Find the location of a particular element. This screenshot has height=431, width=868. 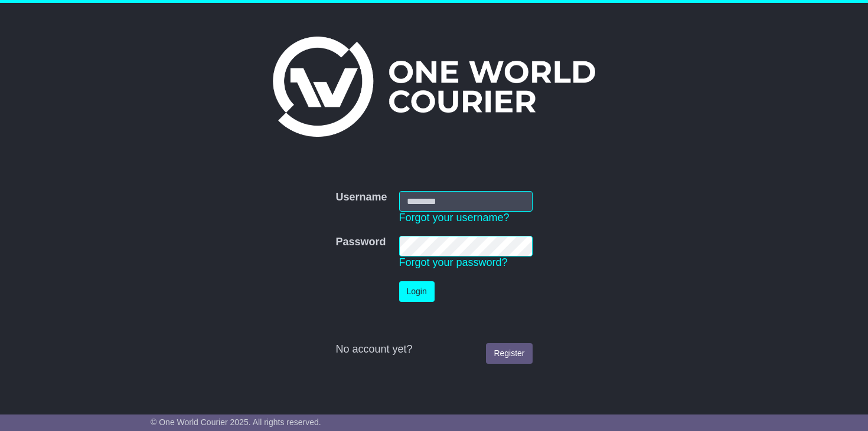

a: Forgot your username? is located at coordinates (454, 217).